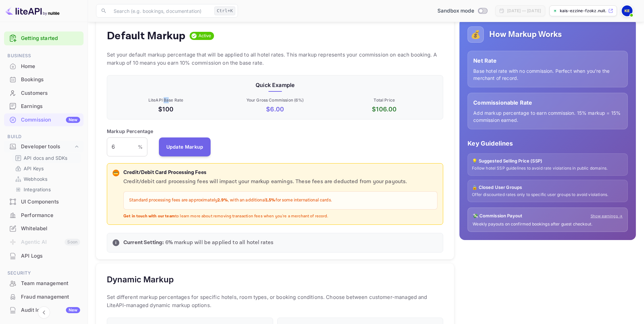  Describe the element at coordinates (275, 109) in the screenshot. I see `p: $ 6.00` at that location.